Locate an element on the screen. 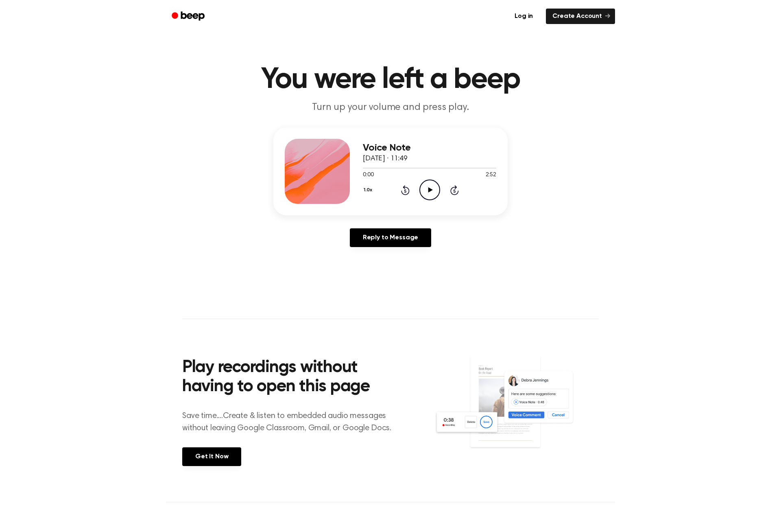 Image resolution: width=781 pixels, height=521 pixels. a: Log in is located at coordinates (524, 16).